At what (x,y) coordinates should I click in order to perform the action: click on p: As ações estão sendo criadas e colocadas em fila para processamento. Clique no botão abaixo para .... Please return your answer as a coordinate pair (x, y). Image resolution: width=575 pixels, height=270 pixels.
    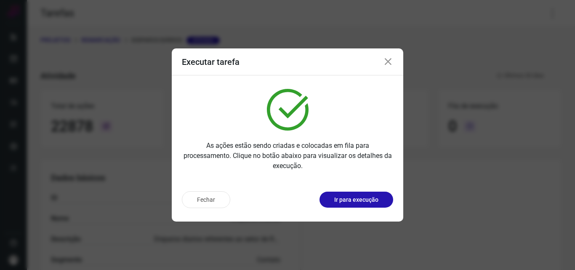
    Looking at the image, I should click on (287, 156).